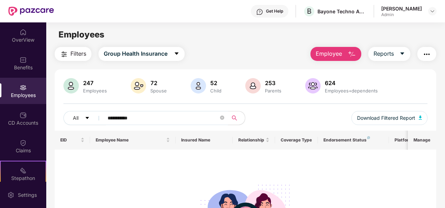 Image resolution: width=445 pixels, height=208 pixels. Describe the element at coordinates (73, 140) in the screenshot. I see `th: EID` at that location.